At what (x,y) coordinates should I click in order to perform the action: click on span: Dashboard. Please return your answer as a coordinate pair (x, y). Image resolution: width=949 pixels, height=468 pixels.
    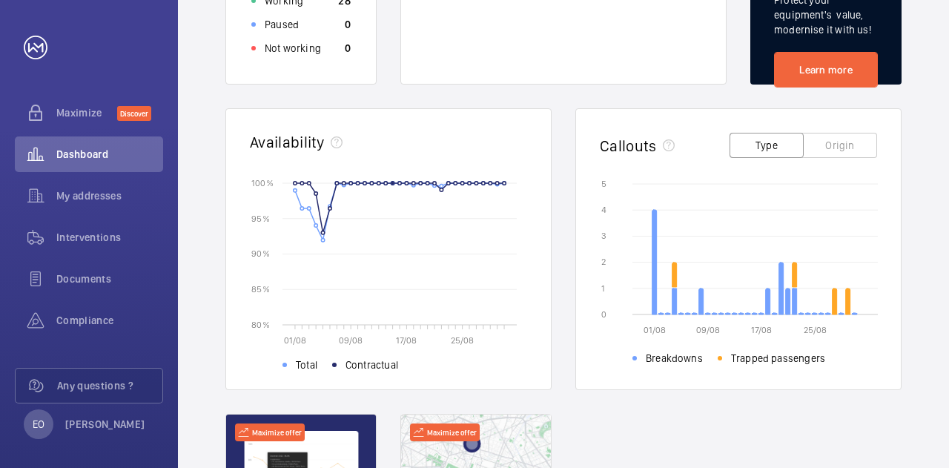
    Looking at the image, I should click on (110, 154).